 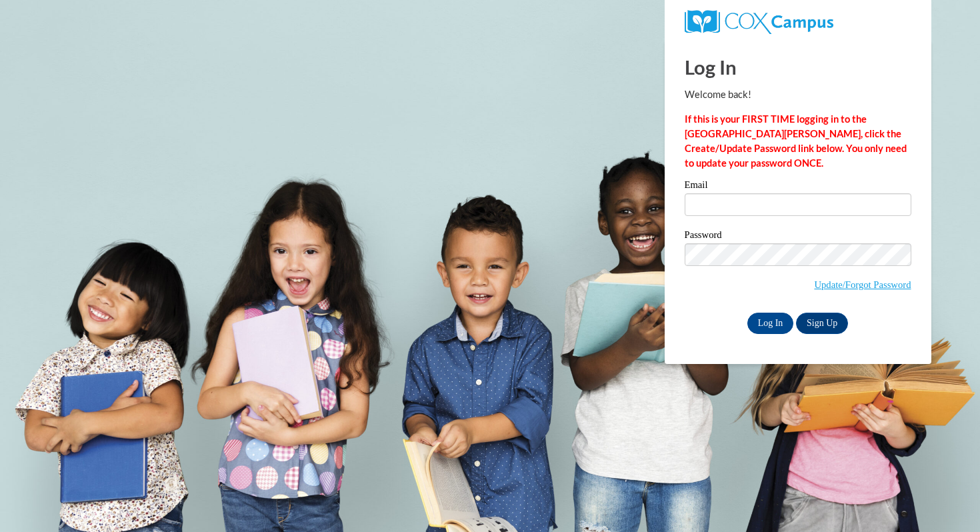 I want to click on a: Sign Up, so click(x=822, y=323).